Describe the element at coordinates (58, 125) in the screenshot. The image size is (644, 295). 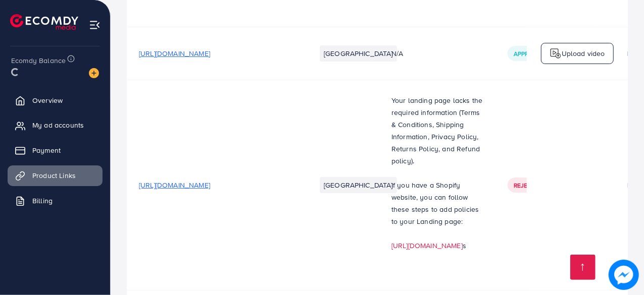
I see `span: My ad accounts` at that location.